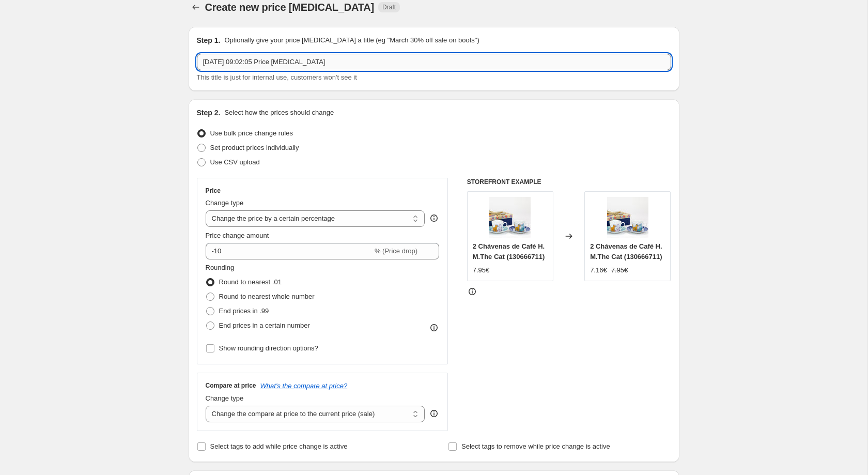 The height and width of the screenshot is (475, 868). I want to click on div: 7.16€, so click(599, 271).